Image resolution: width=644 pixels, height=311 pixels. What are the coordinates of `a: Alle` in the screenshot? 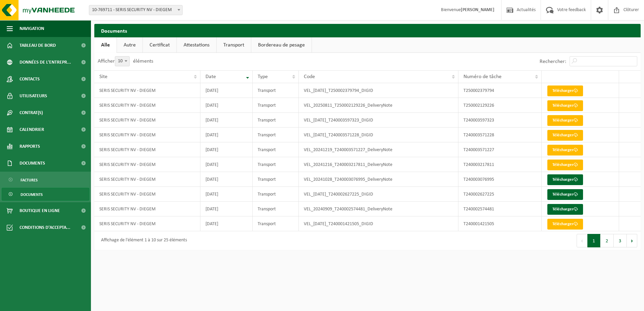 It's located at (105, 45).